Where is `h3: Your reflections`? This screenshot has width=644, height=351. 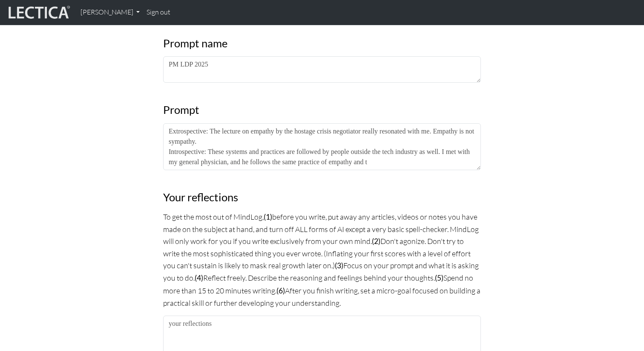
h3: Your reflections is located at coordinates (322, 197).